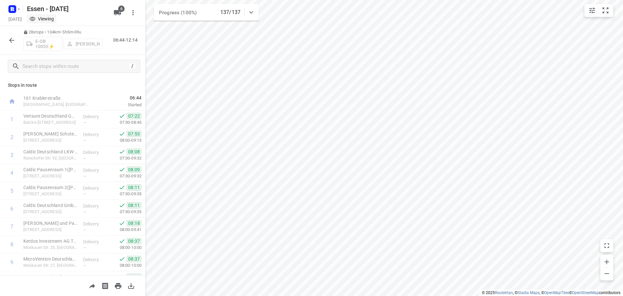 This screenshot has width=623, height=296. What do you see at coordinates (51, 134) in the screenshot?
I see `p: HSMV - Hansen Schotenroehr Müller Voets Partnerschaftsgesellschaft mbB(Beate Koch)` at bounding box center [51, 134].